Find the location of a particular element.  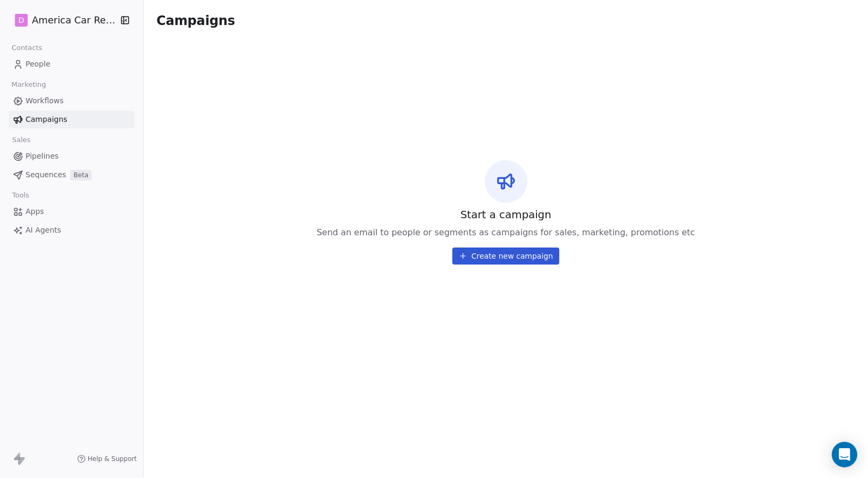

span: Contacts is located at coordinates (26, 48).